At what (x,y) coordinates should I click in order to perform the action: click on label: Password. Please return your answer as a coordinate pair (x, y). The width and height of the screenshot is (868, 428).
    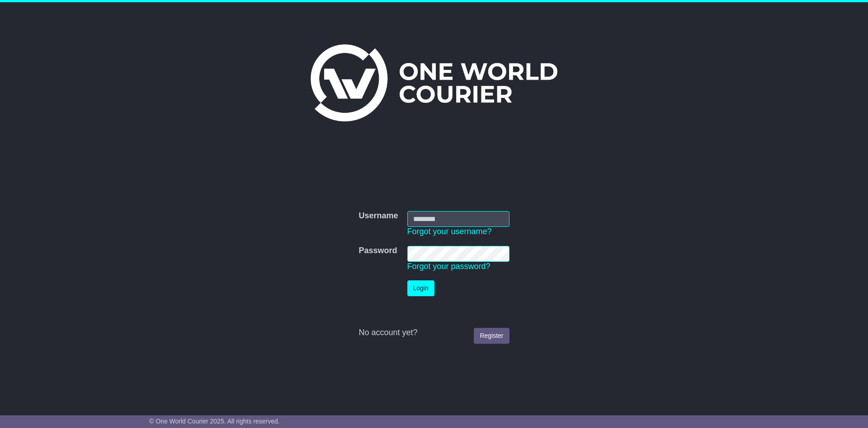
    Looking at the image, I should click on (378, 251).